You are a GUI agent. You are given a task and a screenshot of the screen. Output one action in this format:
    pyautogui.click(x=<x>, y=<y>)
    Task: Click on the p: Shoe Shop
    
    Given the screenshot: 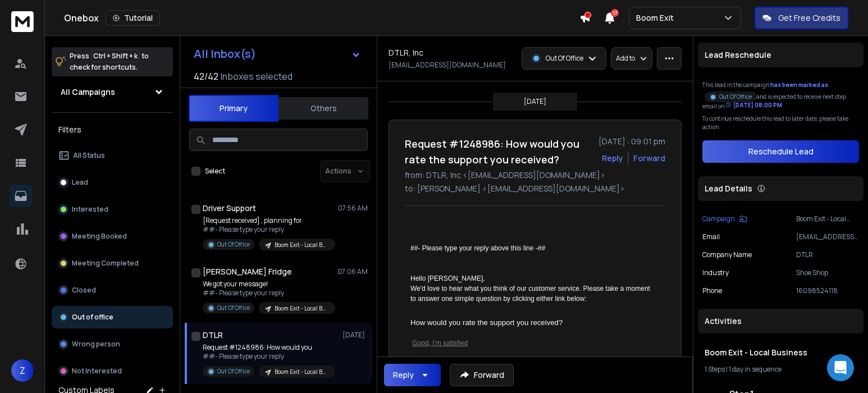 What is the action you would take?
    pyautogui.click(x=828, y=273)
    